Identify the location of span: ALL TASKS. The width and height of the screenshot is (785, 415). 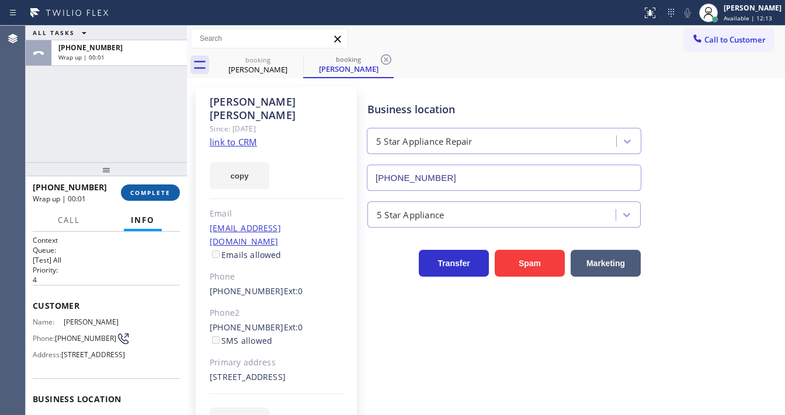
(54, 33).